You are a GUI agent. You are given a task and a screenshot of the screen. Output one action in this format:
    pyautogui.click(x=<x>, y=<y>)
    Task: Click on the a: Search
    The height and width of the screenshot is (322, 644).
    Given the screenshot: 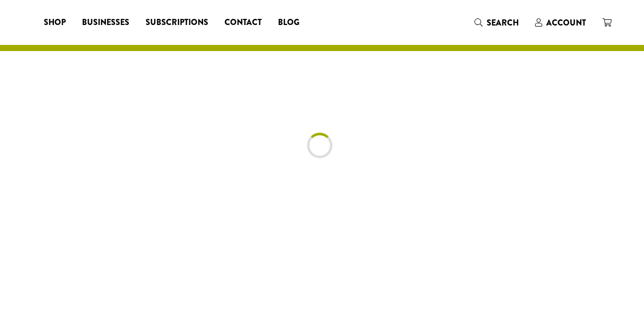 What is the action you would take?
    pyautogui.click(x=496, y=22)
    